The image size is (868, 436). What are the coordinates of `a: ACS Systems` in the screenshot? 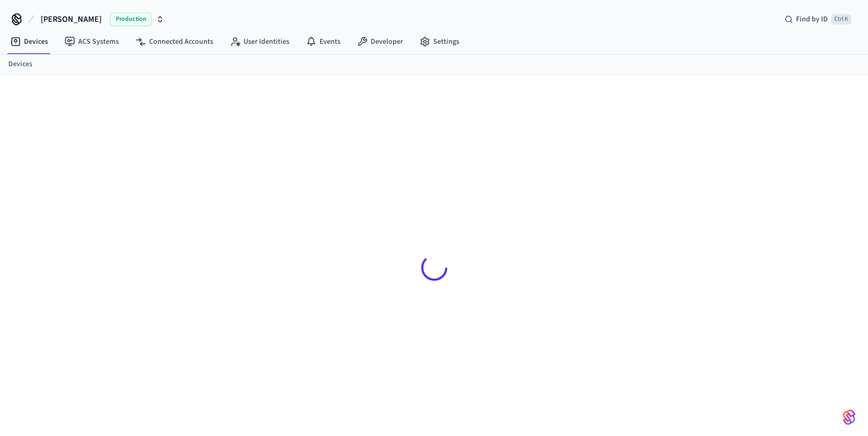 It's located at (92, 41).